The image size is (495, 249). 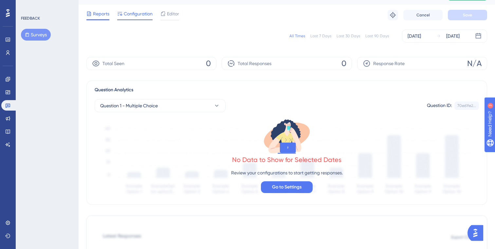 I want to click on span: Reports, so click(x=101, y=14).